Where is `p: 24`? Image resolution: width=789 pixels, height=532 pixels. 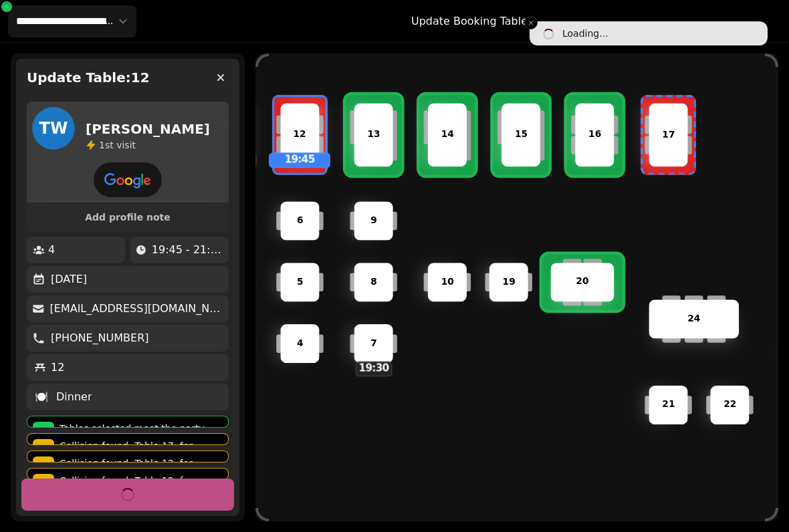 p: 24 is located at coordinates (694, 319).